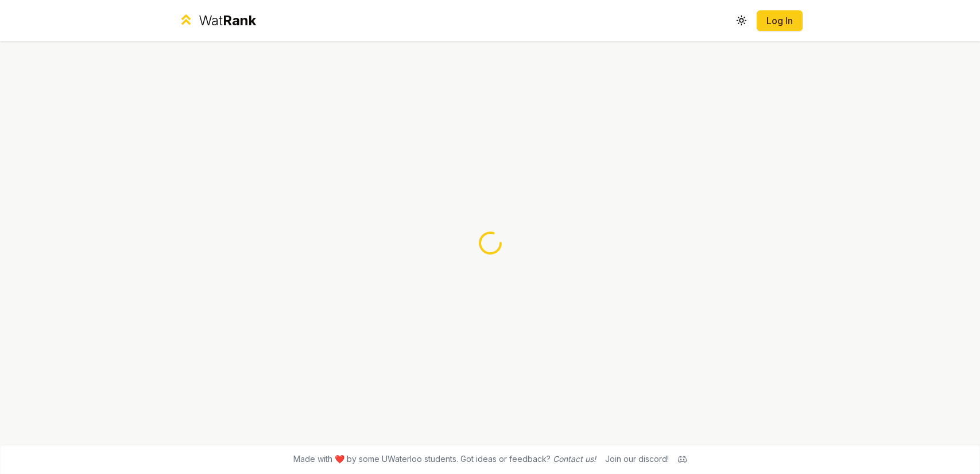 The image size is (980, 474). I want to click on a: Contact us!, so click(574, 458).